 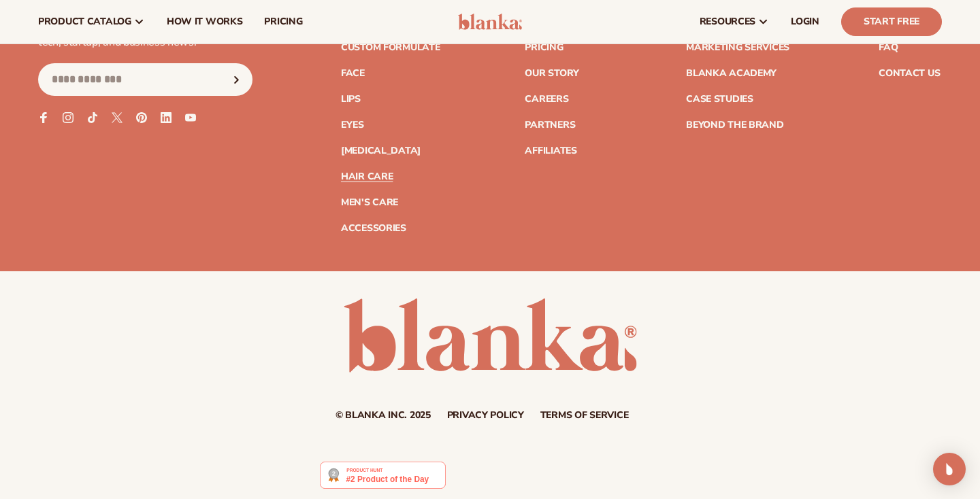 I want to click on a: Blanka Academy, so click(x=731, y=74).